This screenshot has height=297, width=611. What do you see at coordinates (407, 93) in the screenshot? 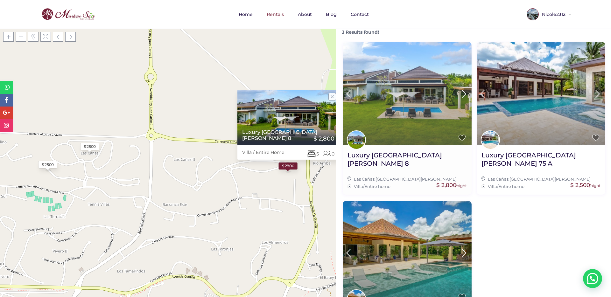
I see `img: Luxury Villa Cañas 8` at bounding box center [407, 93].